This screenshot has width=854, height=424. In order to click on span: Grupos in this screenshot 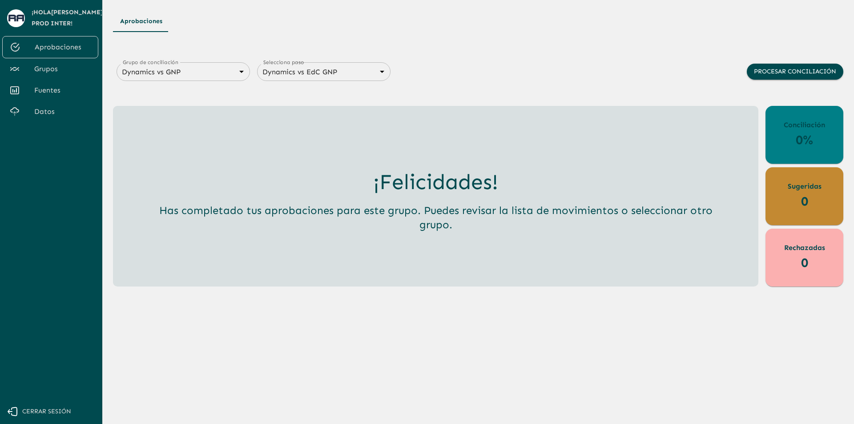, I will do `click(63, 69)`.